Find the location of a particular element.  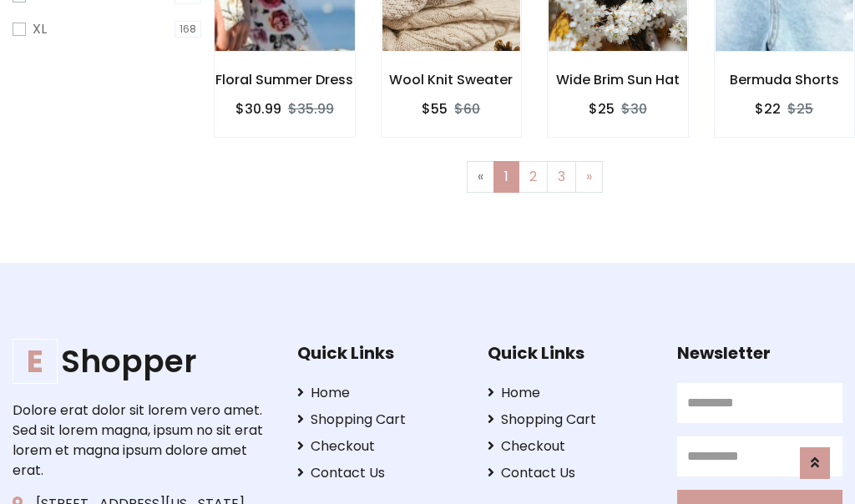

h6: Wide Brim Sun Hat is located at coordinates (617, 79).